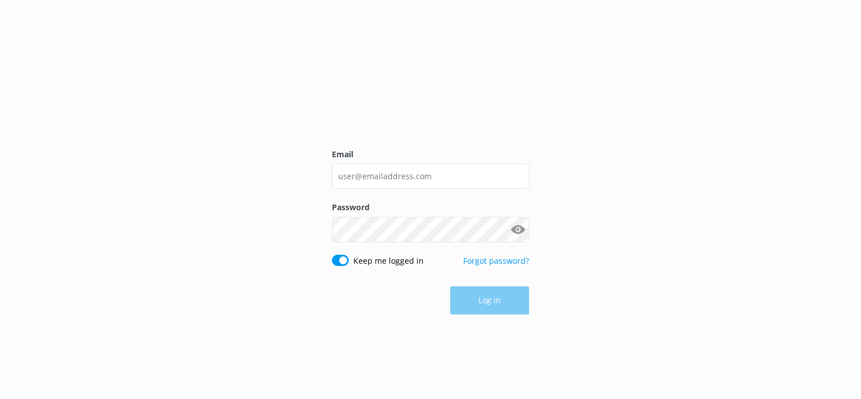 Image resolution: width=861 pixels, height=399 pixels. Describe the element at coordinates (430, 154) in the screenshot. I see `label: Email` at that location.